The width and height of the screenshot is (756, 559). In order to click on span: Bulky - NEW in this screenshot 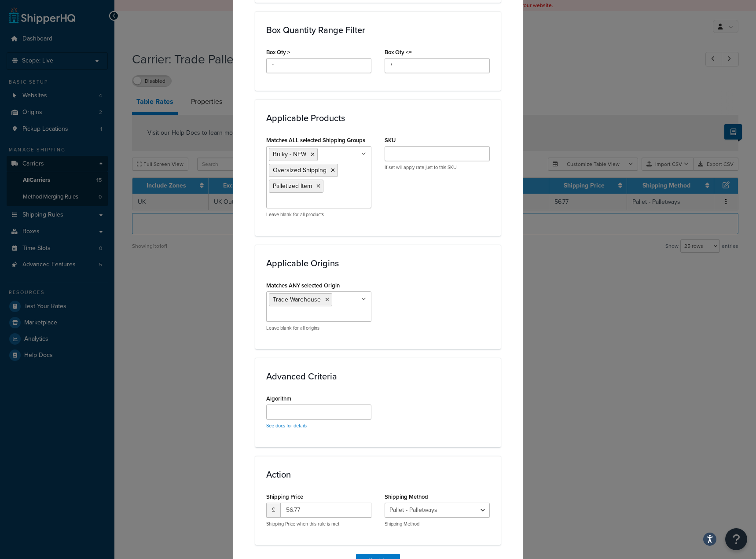, I will do `click(289, 154)`.